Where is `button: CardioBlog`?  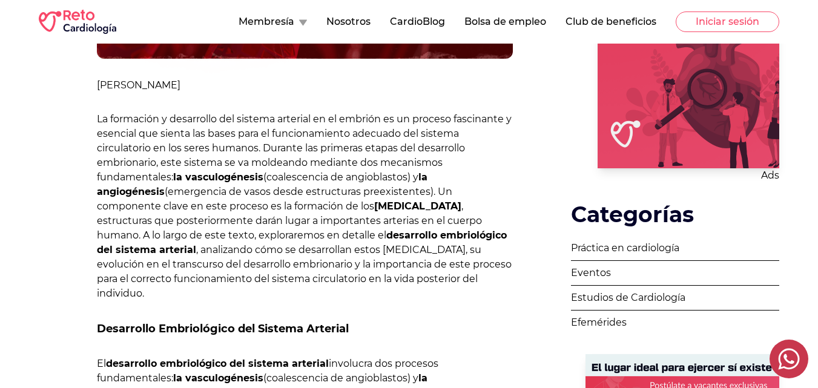
button: CardioBlog is located at coordinates (417, 22).